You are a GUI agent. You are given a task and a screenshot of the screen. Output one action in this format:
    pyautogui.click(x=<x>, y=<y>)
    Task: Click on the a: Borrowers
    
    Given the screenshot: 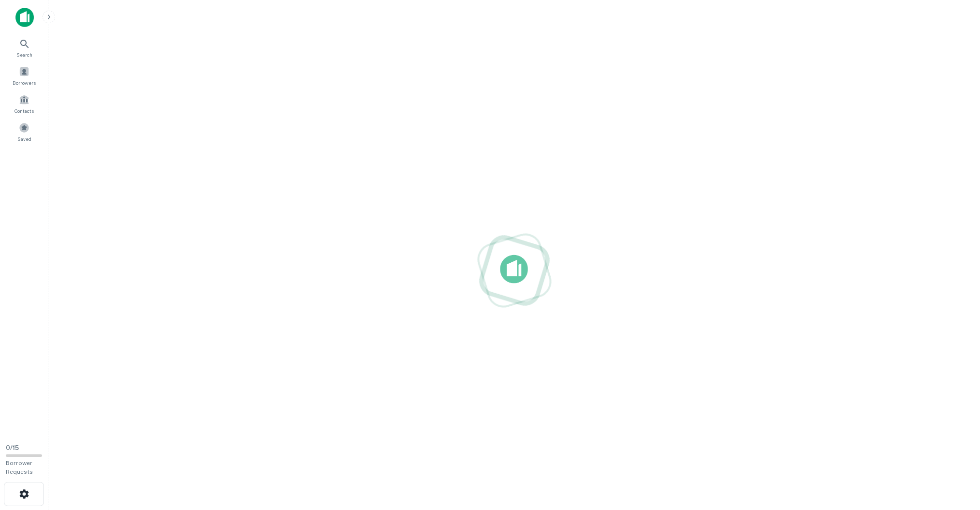 What is the action you would take?
    pyautogui.click(x=25, y=75)
    